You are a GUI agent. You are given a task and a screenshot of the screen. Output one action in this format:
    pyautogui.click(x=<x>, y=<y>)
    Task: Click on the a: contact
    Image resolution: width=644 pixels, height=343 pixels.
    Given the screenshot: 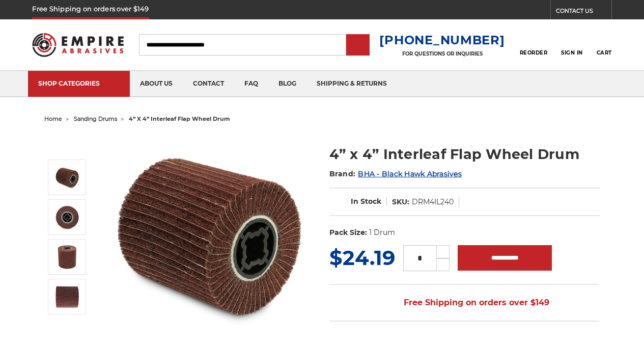 What is the action you would take?
    pyautogui.click(x=208, y=83)
    